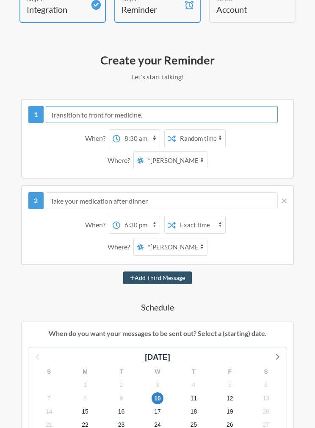 The width and height of the screenshot is (315, 428). I want to click on span: Monday, October 6, 2025, so click(266, 385).